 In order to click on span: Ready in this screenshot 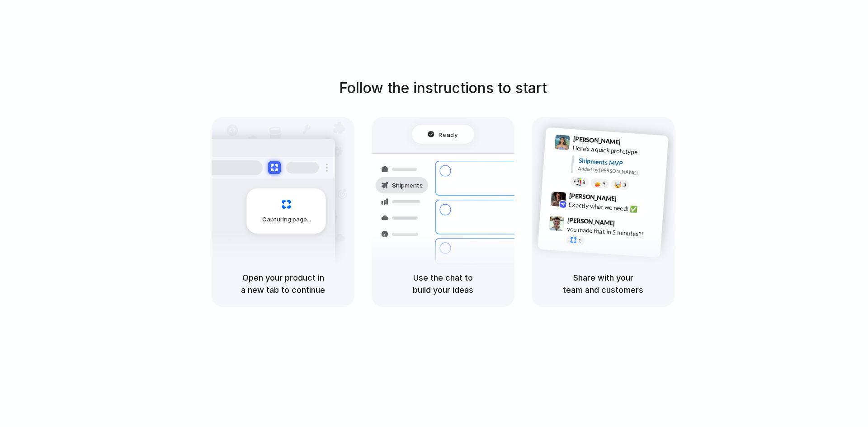, I will do `click(449, 134)`.